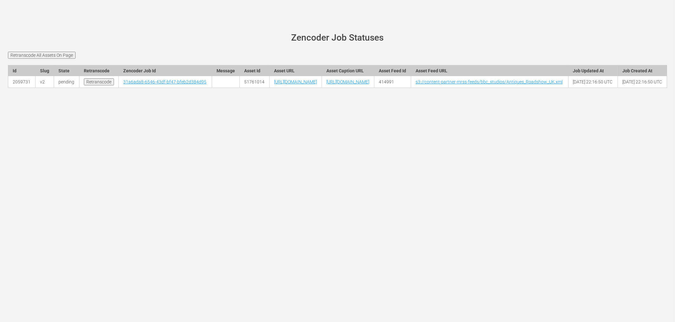 The width and height of the screenshot is (675, 322). What do you see at coordinates (593, 71) in the screenshot?
I see `th: Job Updated At` at bounding box center [593, 71].